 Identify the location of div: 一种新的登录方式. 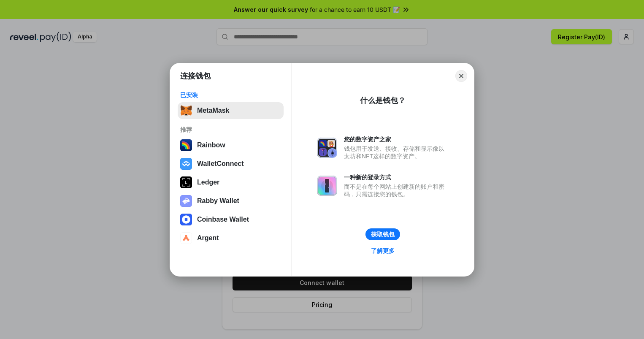
(396, 177).